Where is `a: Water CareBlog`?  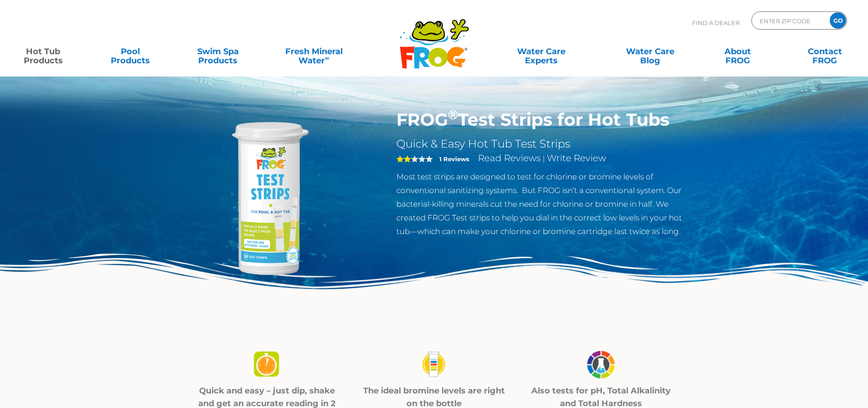 a: Water CareBlog is located at coordinates (650, 52).